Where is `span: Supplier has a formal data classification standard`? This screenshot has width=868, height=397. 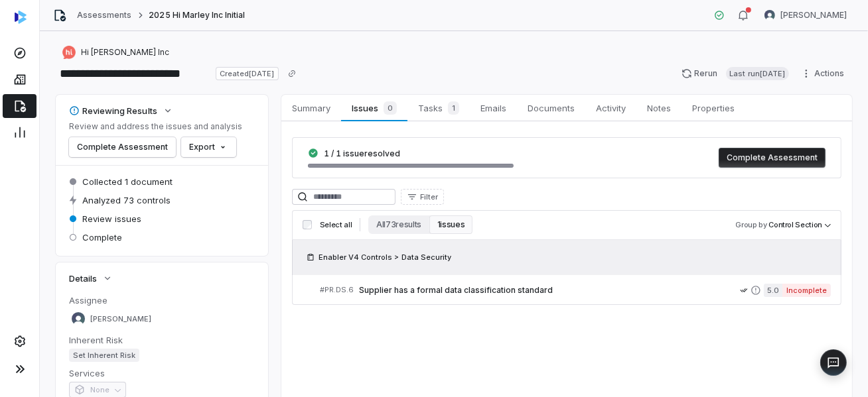 span: Supplier has a formal data classification standard is located at coordinates (550, 290).